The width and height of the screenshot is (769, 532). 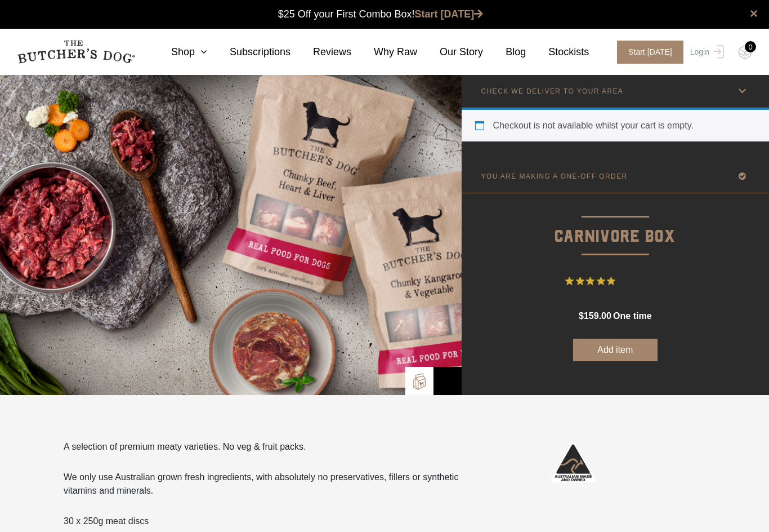 I want to click on span: 27 Reviews, so click(x=643, y=281).